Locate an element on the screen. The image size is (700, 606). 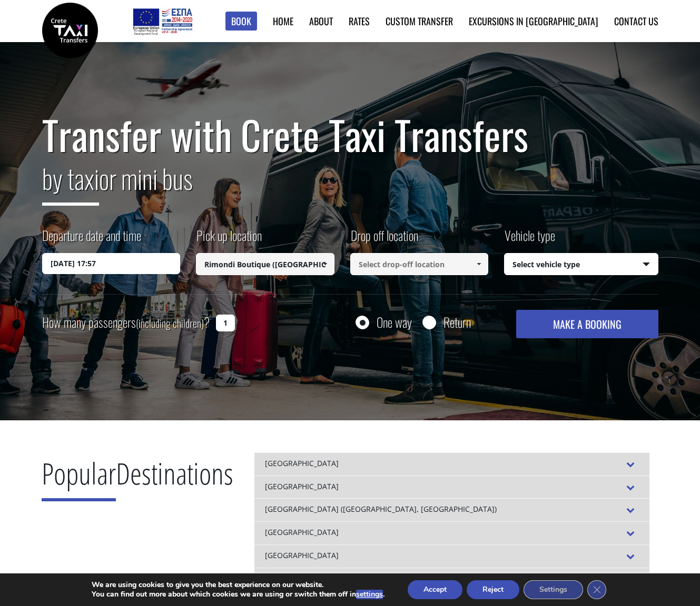
a: Rates is located at coordinates (359, 21).